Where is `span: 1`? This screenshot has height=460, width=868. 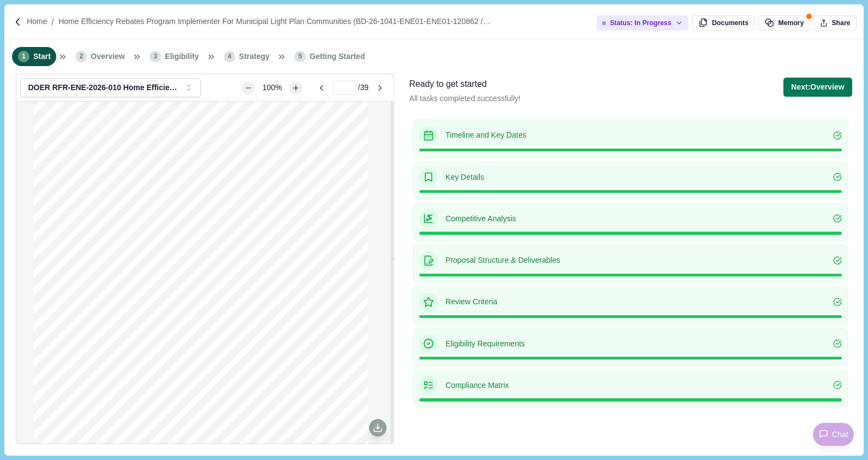
span: 1 is located at coordinates (23, 57).